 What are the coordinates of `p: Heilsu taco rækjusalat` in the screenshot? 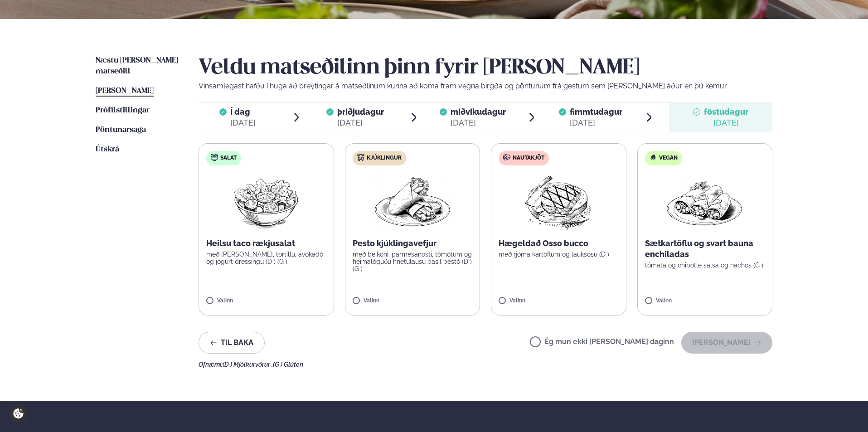 It's located at (266, 243).